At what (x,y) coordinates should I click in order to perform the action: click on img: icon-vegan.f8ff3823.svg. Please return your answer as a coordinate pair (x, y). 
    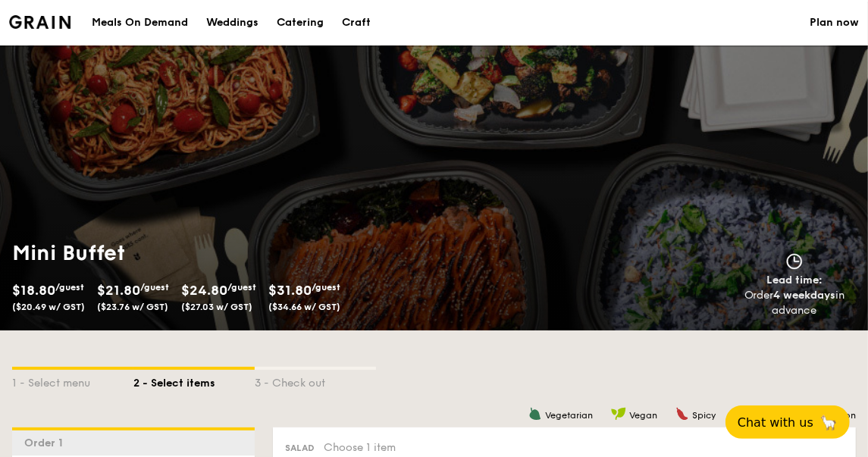
    Looking at the image, I should click on (618, 414).